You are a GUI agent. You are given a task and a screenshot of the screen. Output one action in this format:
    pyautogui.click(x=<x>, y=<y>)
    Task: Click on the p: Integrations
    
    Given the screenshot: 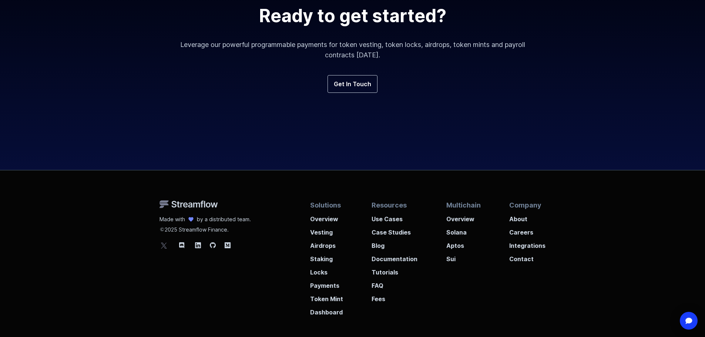 What is the action you would take?
    pyautogui.click(x=528, y=244)
    